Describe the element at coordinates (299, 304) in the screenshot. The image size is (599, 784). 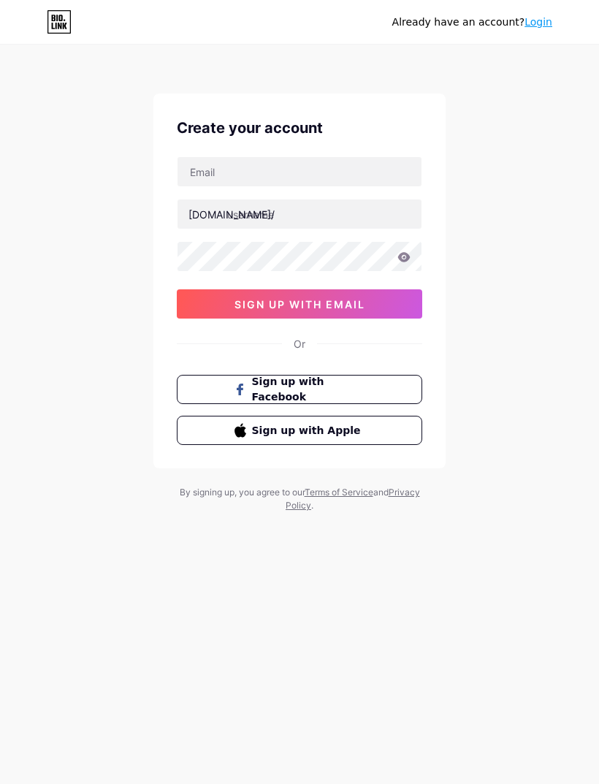
I see `span: sign up with email` at that location.